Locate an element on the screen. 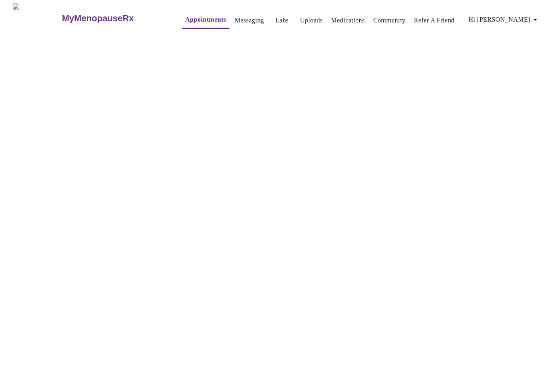 This screenshot has height=392, width=558. button: Refer a Friend is located at coordinates (434, 20).